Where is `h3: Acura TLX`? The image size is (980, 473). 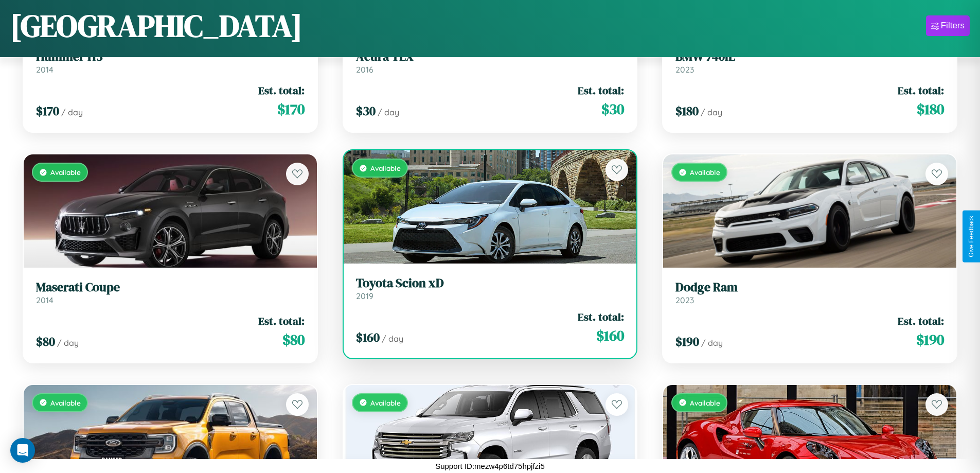
h3: Acura TLX is located at coordinates (490, 56).